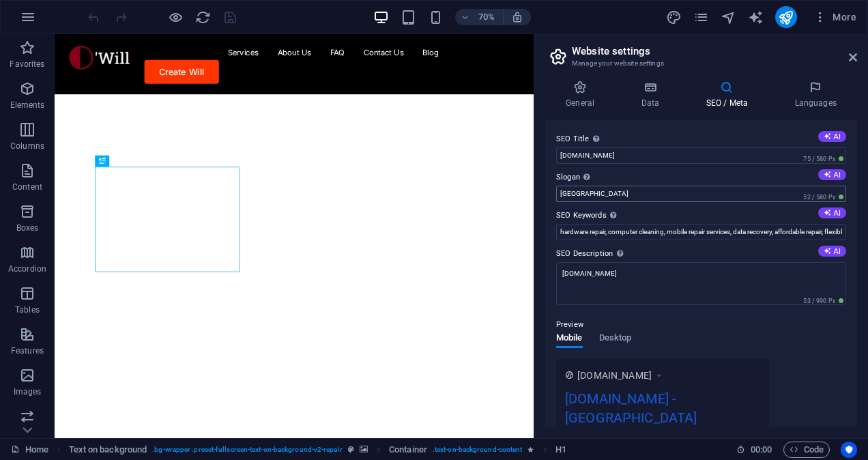 This screenshot has width=868, height=460. What do you see at coordinates (730, 95) in the screenshot?
I see `h4: SEO / Meta` at bounding box center [730, 95].